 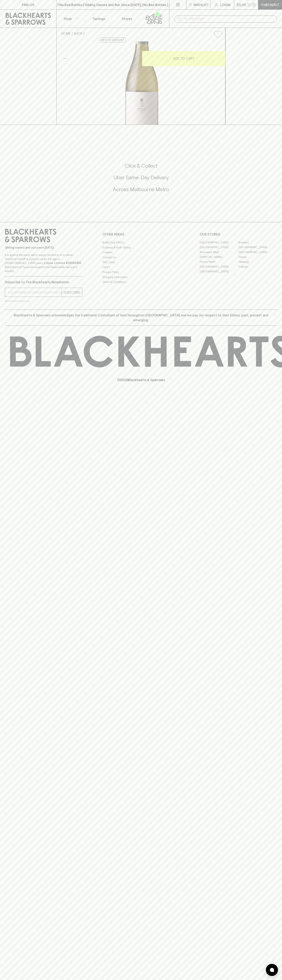 What do you see at coordinates (201, 5) in the screenshot?
I see `p: Wishlist` at bounding box center [201, 5].